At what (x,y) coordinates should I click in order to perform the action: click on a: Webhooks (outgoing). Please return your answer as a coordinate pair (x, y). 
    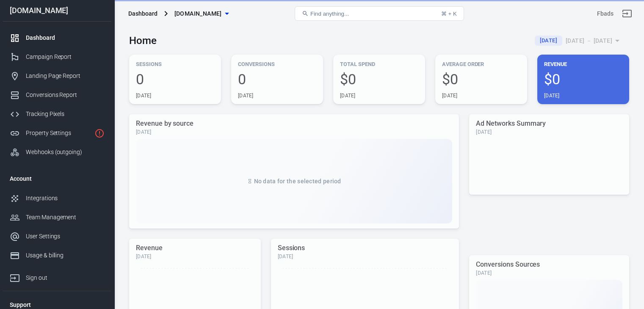
    Looking at the image, I should click on (57, 152).